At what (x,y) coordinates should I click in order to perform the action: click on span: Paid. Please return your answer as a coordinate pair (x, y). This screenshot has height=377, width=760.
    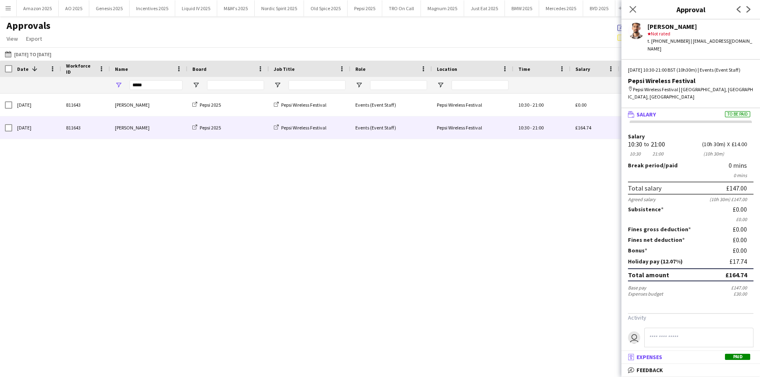
    Looking at the image, I should click on (737, 357).